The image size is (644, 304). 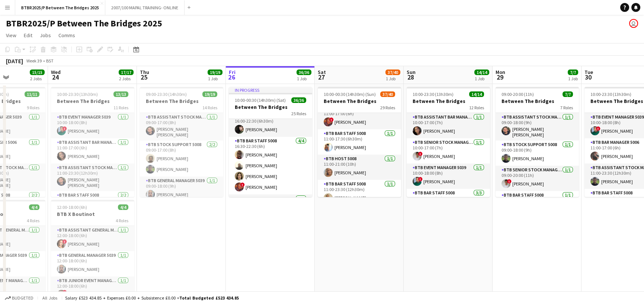 What do you see at coordinates (126, 72) in the screenshot?
I see `span: 17/17` at bounding box center [126, 72].